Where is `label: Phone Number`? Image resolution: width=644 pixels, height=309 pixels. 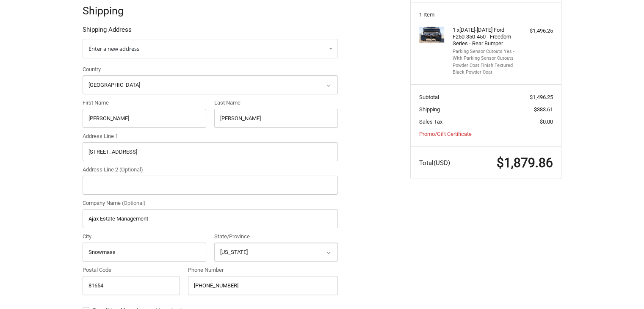
label: Phone Number is located at coordinates (263, 270).